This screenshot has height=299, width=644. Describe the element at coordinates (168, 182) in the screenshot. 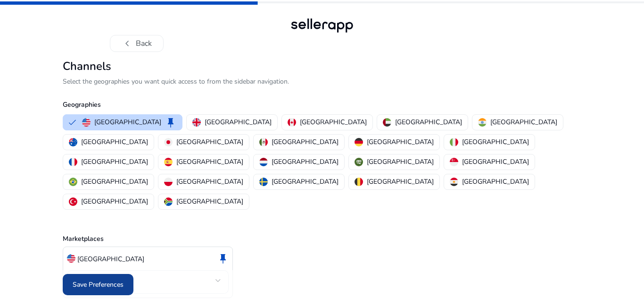

I see `img: pl.svg` at that location.